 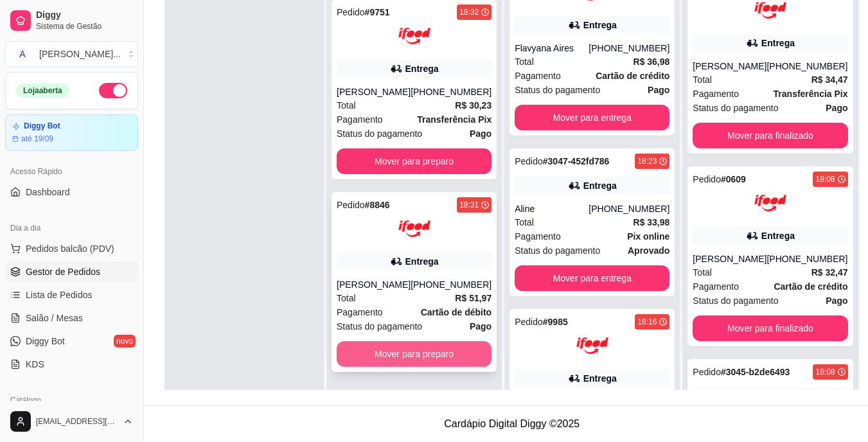 What do you see at coordinates (37, 139) in the screenshot?
I see `article: até 19/09` at bounding box center [37, 139].